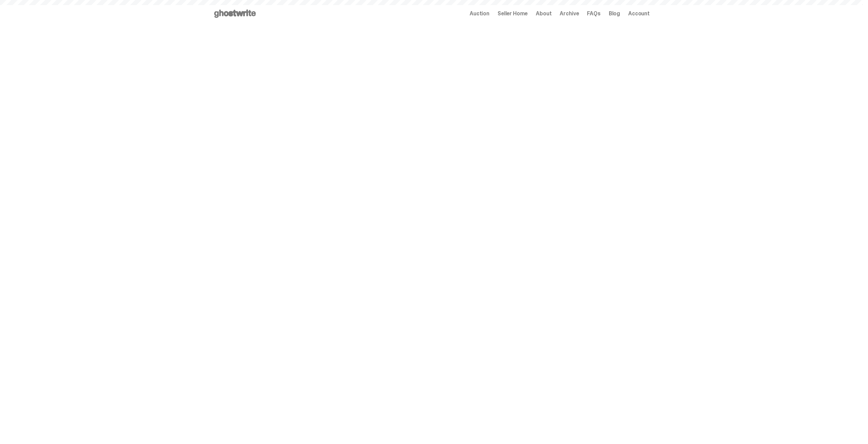 The height and width of the screenshot is (444, 868). I want to click on span: Auction, so click(480, 13).